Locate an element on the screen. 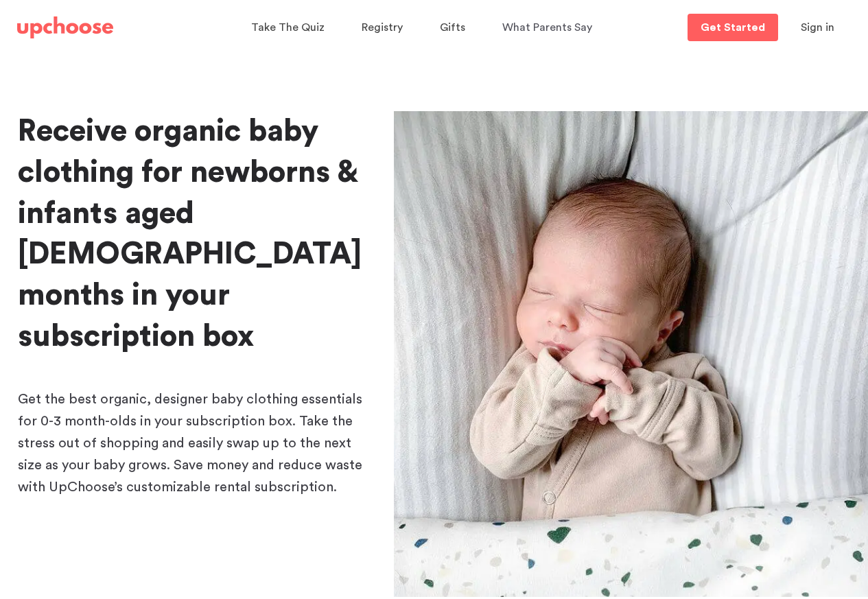  a: Gifts is located at coordinates (454, 27).